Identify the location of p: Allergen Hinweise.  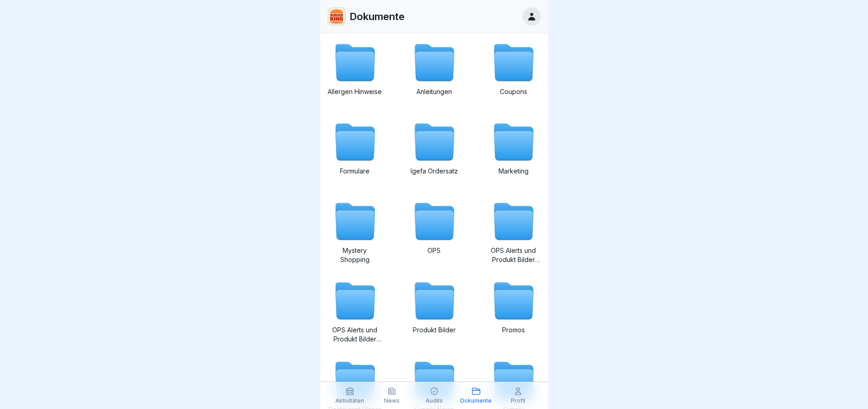
(355, 92).